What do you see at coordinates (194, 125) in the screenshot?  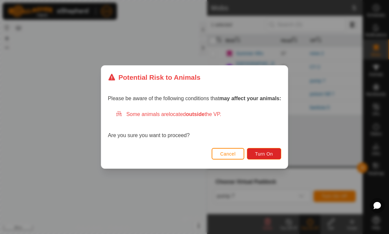 I see `div: Are you sure you want to proceed?` at bounding box center [194, 125].